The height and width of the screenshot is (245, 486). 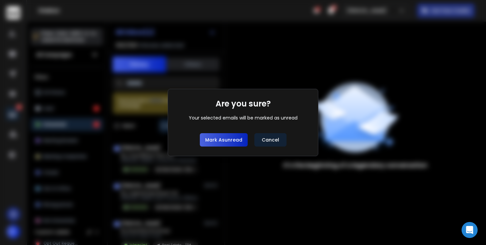 What do you see at coordinates (270, 140) in the screenshot?
I see `button: Cancel` at bounding box center [270, 140].